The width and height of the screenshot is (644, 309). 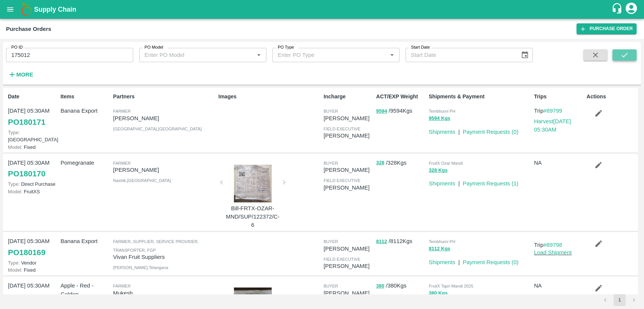 What do you see at coordinates (382, 111) in the screenshot?
I see `button: 9594` at bounding box center [382, 111].